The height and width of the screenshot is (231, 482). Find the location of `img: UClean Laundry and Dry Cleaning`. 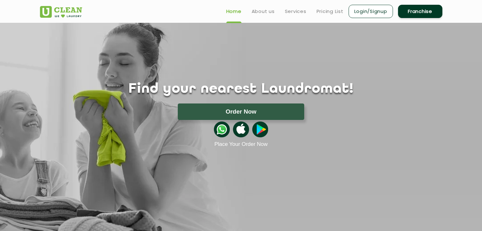

img: UClean Laundry and Dry Cleaning is located at coordinates (61, 12).